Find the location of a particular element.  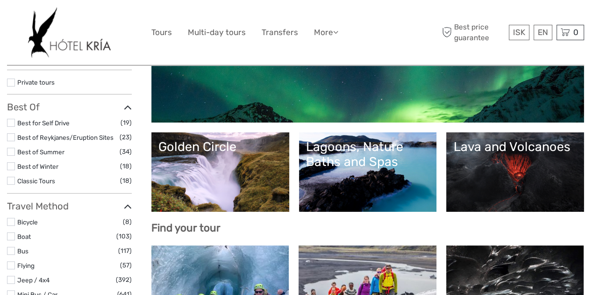

a: Private tours is located at coordinates (36, 82).